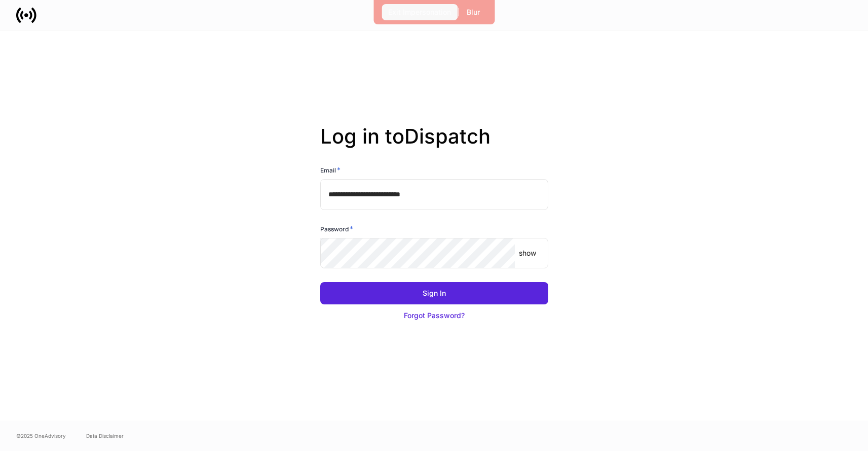  I want to click on span: © 2025 OneAdvisory, so click(41, 436).